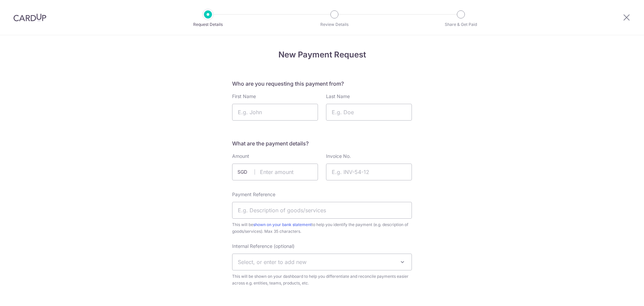 This screenshot has width=644, height=306. Describe the element at coordinates (338, 96) in the screenshot. I see `label: Last Name` at that location.